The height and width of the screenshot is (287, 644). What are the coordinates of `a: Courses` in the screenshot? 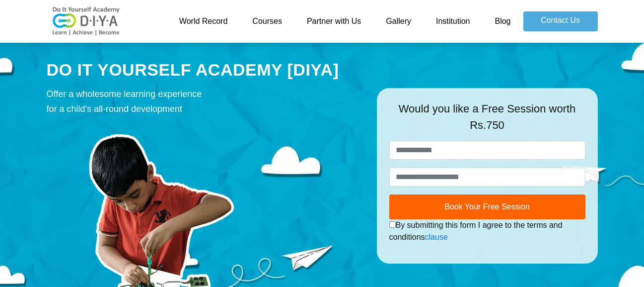 It's located at (267, 22).